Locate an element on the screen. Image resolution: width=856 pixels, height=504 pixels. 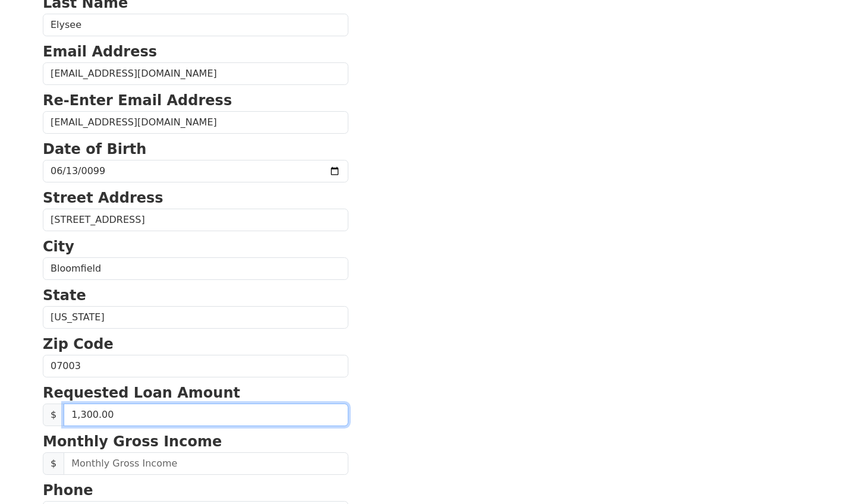
strong: Zip Code is located at coordinates (78, 345).